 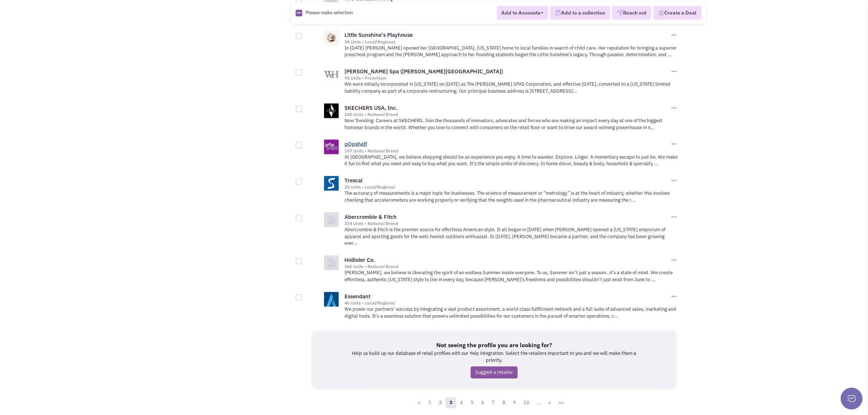 I want to click on a: 2, so click(x=440, y=403).